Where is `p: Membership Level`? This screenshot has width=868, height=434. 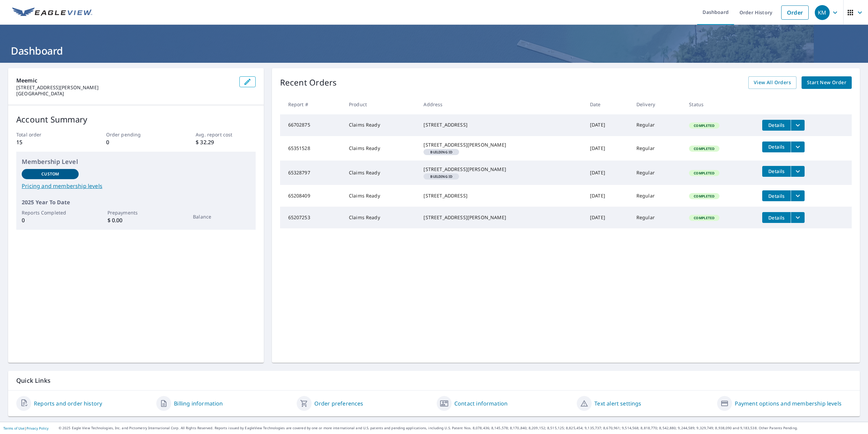 p: Membership Level is located at coordinates (136, 162).